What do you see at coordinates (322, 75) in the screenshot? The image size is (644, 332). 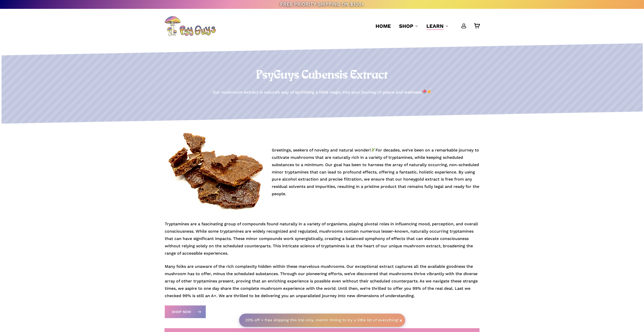 I see `h1: PsyGuys Cubensis Extract` at bounding box center [322, 75].